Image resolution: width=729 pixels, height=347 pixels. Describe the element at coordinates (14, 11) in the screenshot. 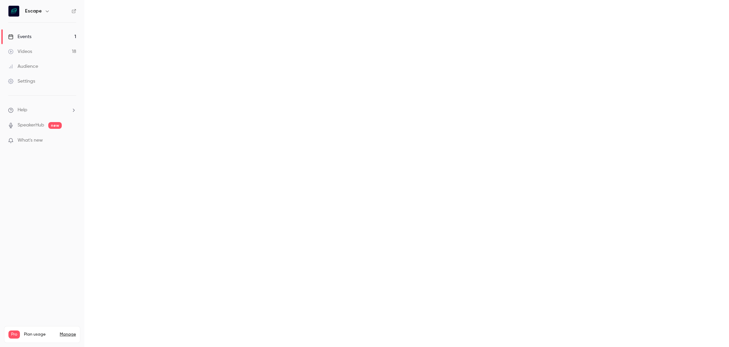

I see `img: Escape` at that location.